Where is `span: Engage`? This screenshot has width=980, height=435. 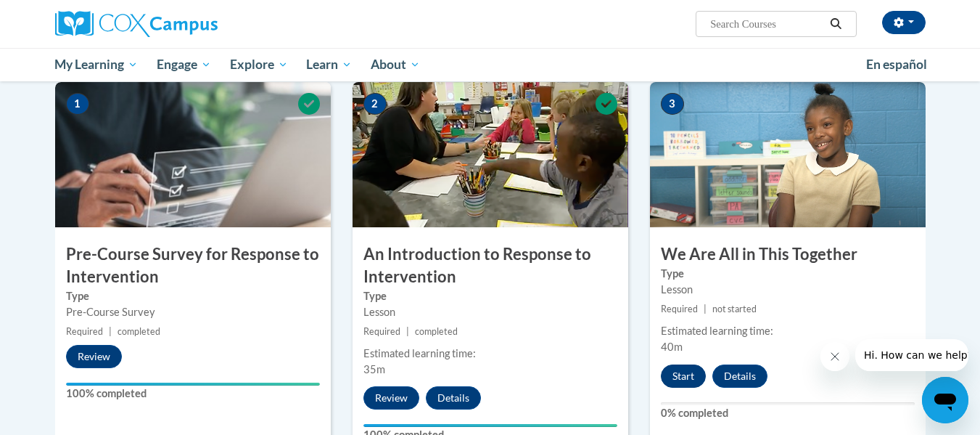
span: Engage is located at coordinates (184, 65).